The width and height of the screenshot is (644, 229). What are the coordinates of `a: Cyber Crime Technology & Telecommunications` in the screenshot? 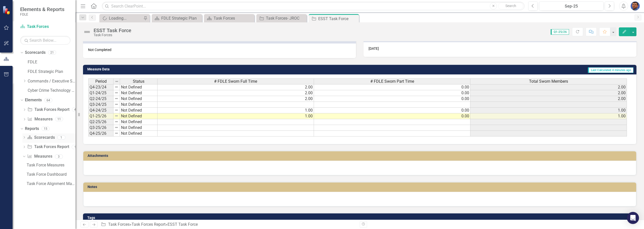 It's located at (52, 91).